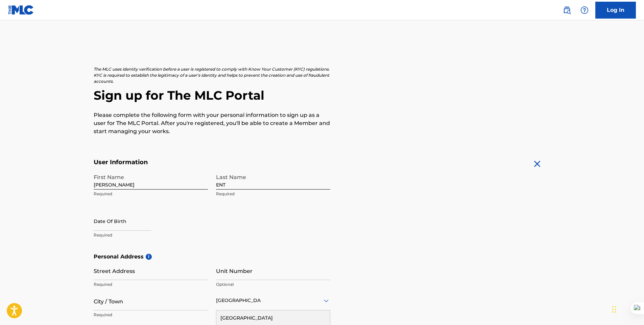 Image resolution: width=644 pixels, height=325 pixels. Describe the element at coordinates (119, 257) in the screenshot. I see `font: Personal Address` at that location.